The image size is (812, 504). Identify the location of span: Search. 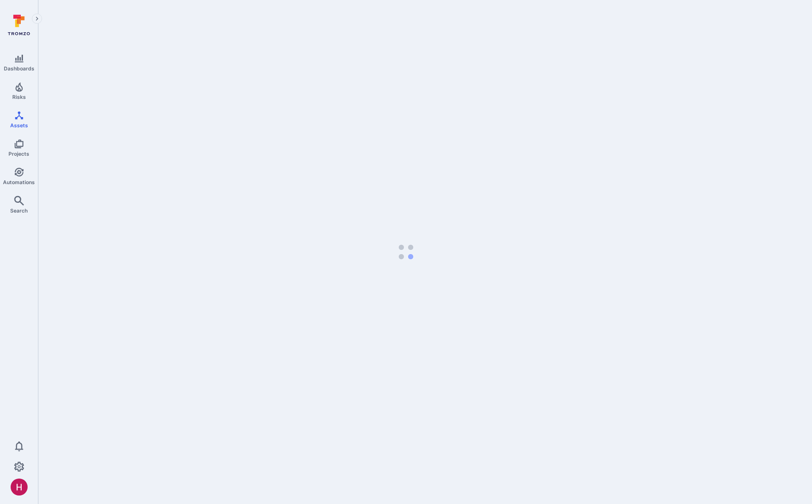
(19, 210).